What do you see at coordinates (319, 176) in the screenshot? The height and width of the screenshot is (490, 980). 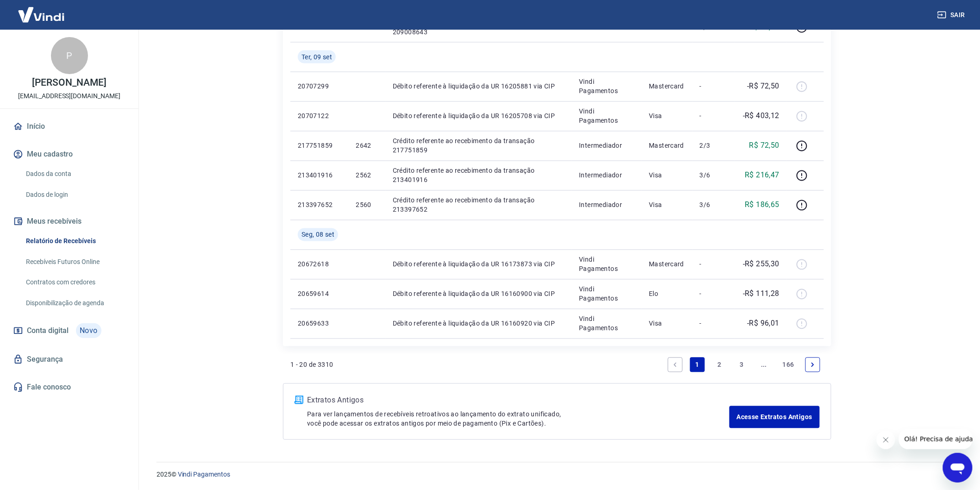 I see `p: 213401916` at bounding box center [319, 176].